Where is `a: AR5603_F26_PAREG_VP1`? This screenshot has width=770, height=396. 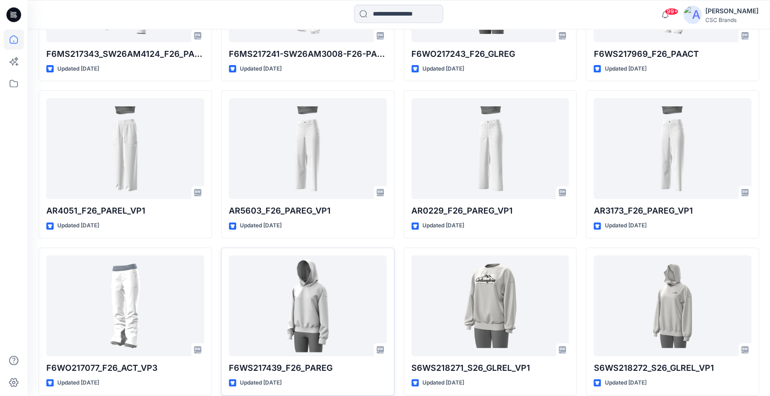 a: AR5603_F26_PAREG_VP1 is located at coordinates (308, 149).